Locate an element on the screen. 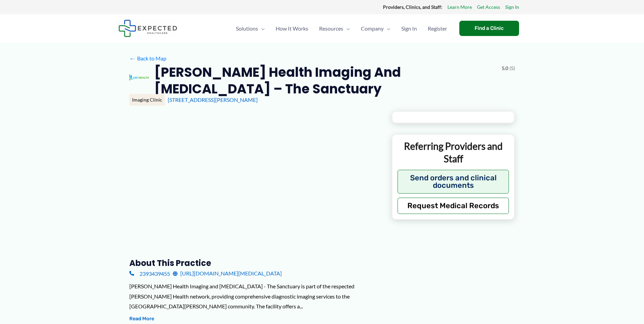 The height and width of the screenshot is (324, 644). a: Find a Clinic is located at coordinates (489, 28).